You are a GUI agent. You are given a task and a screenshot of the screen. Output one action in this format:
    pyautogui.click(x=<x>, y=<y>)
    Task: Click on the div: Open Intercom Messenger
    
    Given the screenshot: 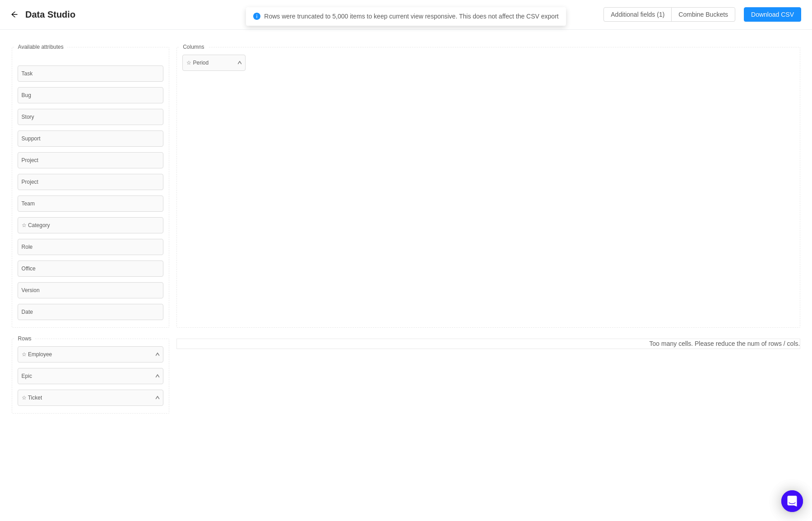 What is the action you would take?
    pyautogui.click(x=792, y=501)
    